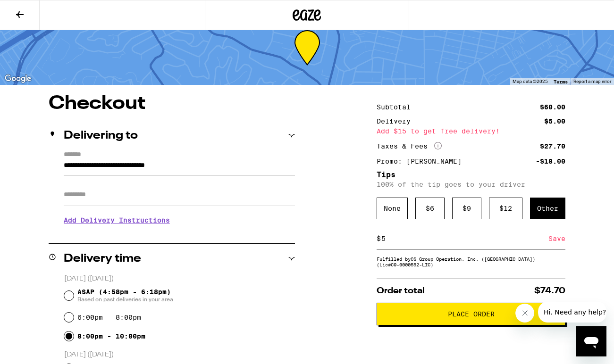 The width and height of the screenshot is (614, 364). Describe the element at coordinates (471, 175) in the screenshot. I see `h5: Tips` at that location.